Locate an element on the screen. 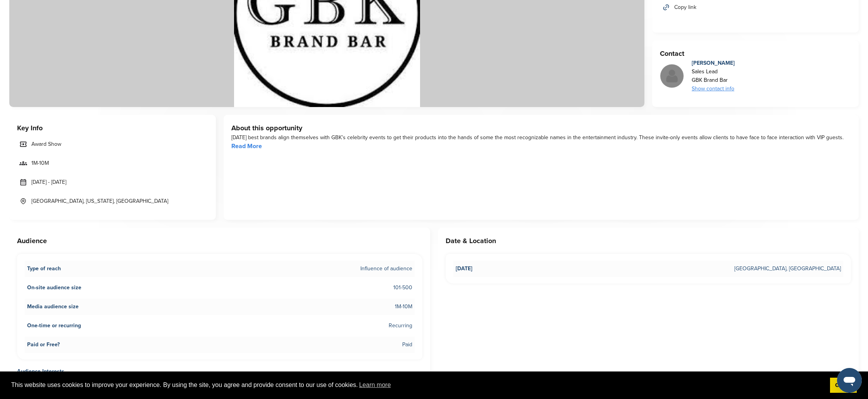  span: Media audience size is located at coordinates (53, 307).